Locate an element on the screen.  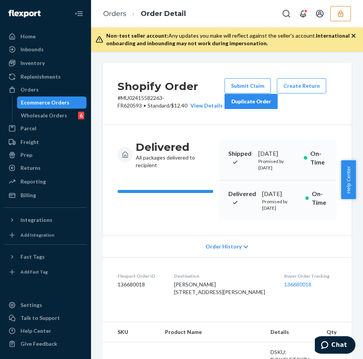
div: Fast Tags is located at coordinates (33, 256).